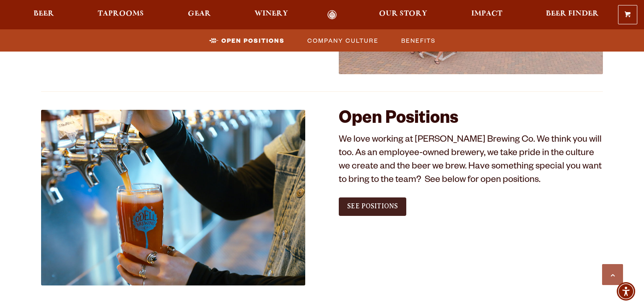 The width and height of the screenshot is (644, 306). Describe the element at coordinates (331, 15) in the screenshot. I see `a: Odell Home` at that location.